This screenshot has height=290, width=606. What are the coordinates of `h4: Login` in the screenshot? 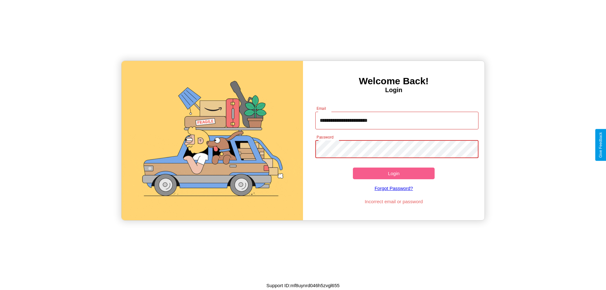 It's located at (394, 90).